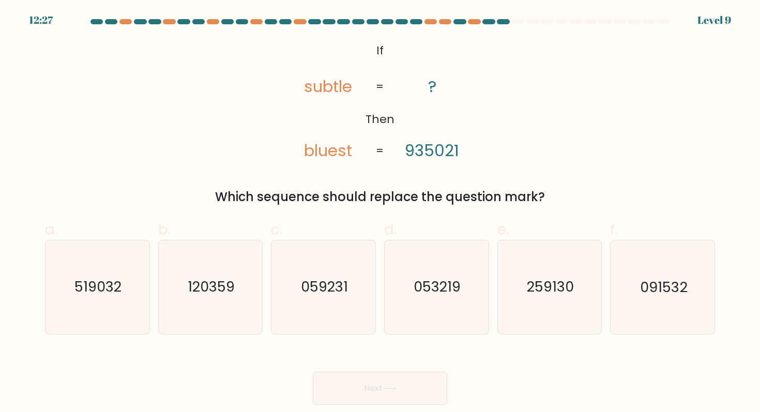  What do you see at coordinates (664, 287) in the screenshot?
I see `text: 091532` at bounding box center [664, 287].